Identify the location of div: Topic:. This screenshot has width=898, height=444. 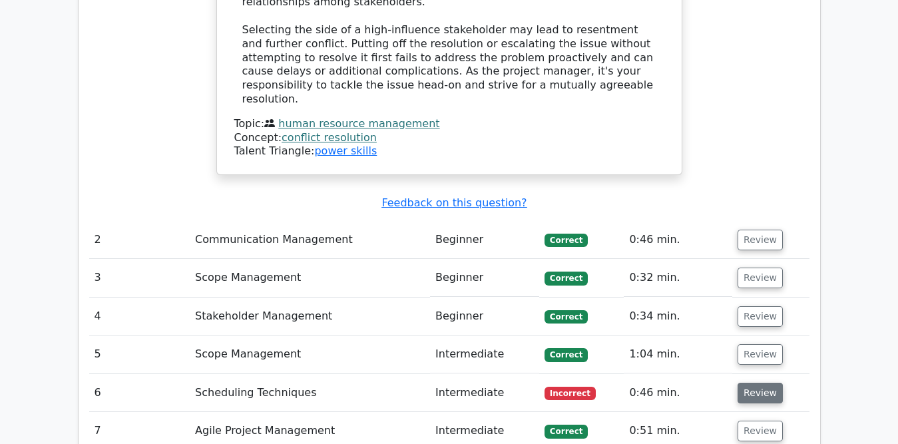
(449, 124).